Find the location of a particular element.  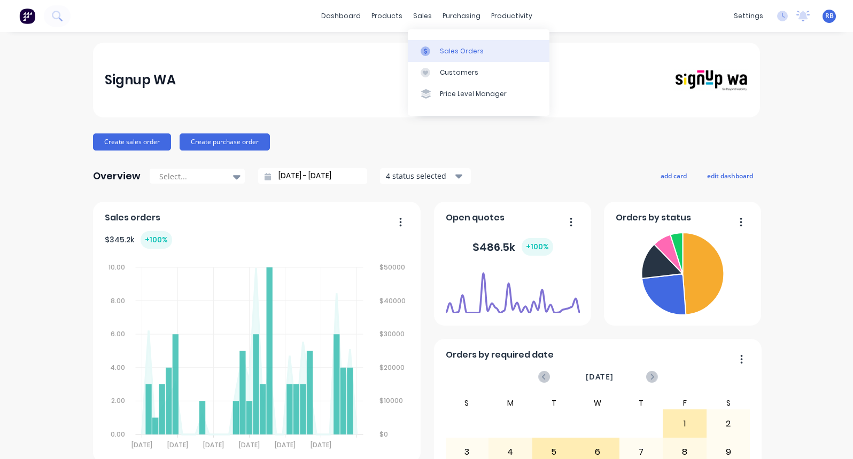

div: W is located at coordinates (597, 403).